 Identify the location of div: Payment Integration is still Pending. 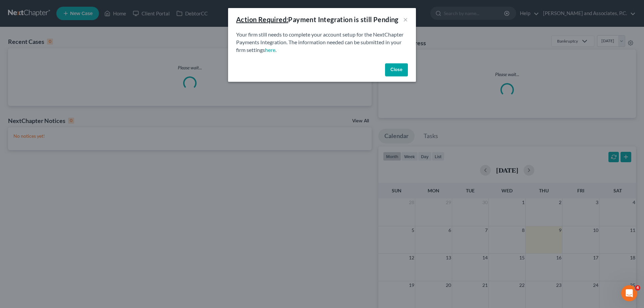
(317, 19).